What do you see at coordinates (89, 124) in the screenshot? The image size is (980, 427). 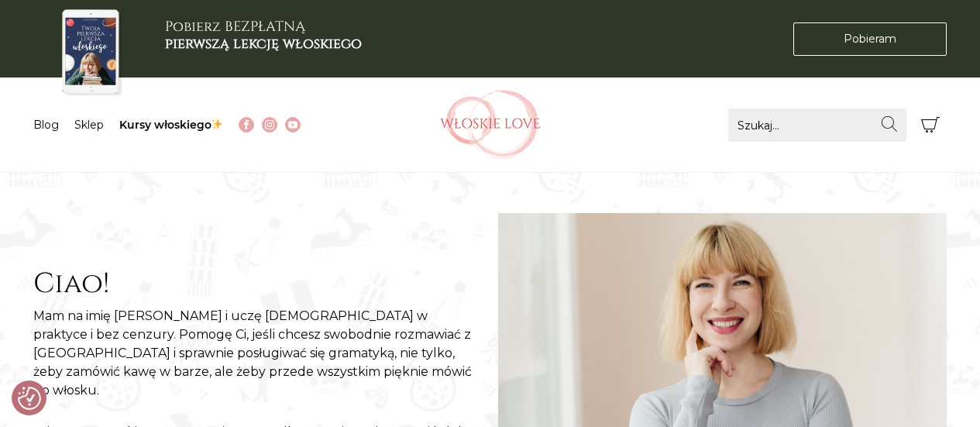 I see `a: Sklep` at bounding box center [89, 124].